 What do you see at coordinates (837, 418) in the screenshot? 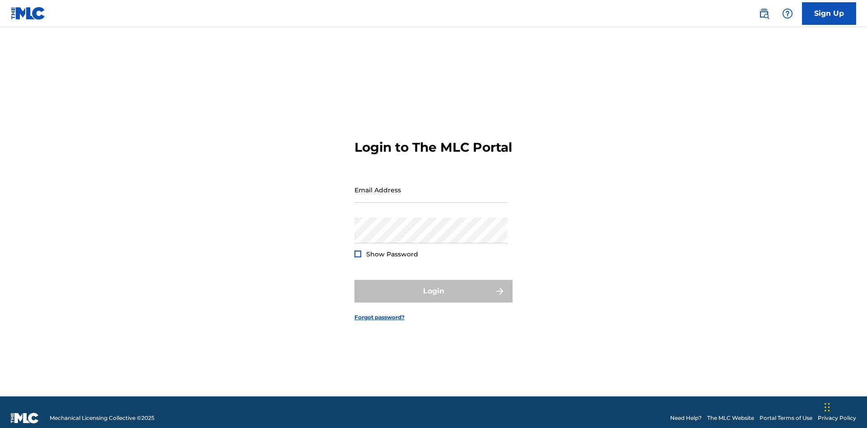
I see `a: Privacy Policy` at bounding box center [837, 418].